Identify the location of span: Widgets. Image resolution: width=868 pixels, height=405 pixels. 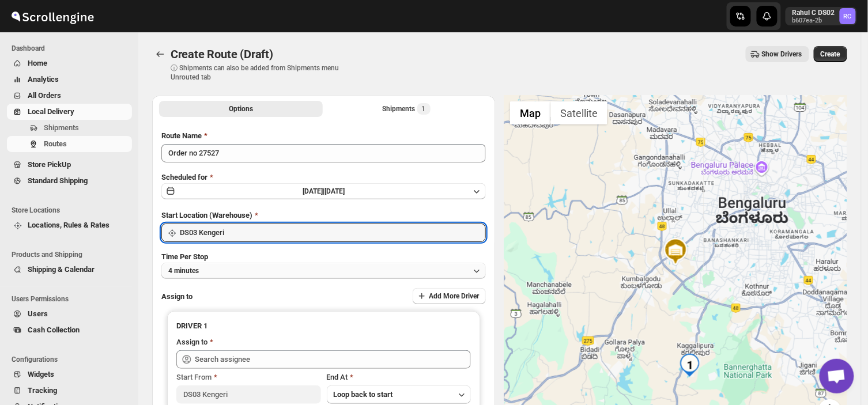
(41, 374).